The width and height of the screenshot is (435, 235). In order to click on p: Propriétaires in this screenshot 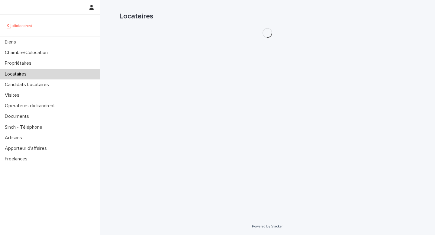, I will do `click(19, 63)`.